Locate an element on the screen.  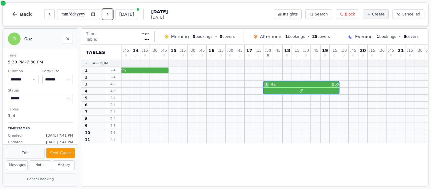
p: Timestamps is located at coordinates (40, 129).